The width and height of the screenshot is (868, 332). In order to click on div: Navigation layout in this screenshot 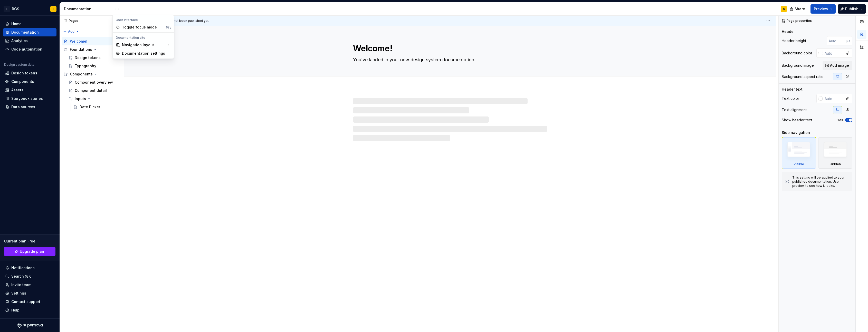, I will do `click(144, 45)`.